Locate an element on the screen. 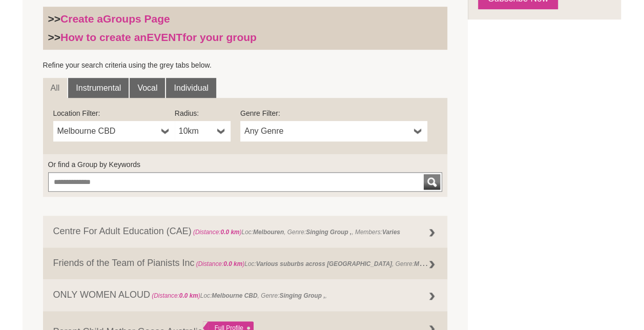 Image resolution: width=644 pixels, height=330 pixels. label: Or find a Group by Keywords is located at coordinates (245, 165).